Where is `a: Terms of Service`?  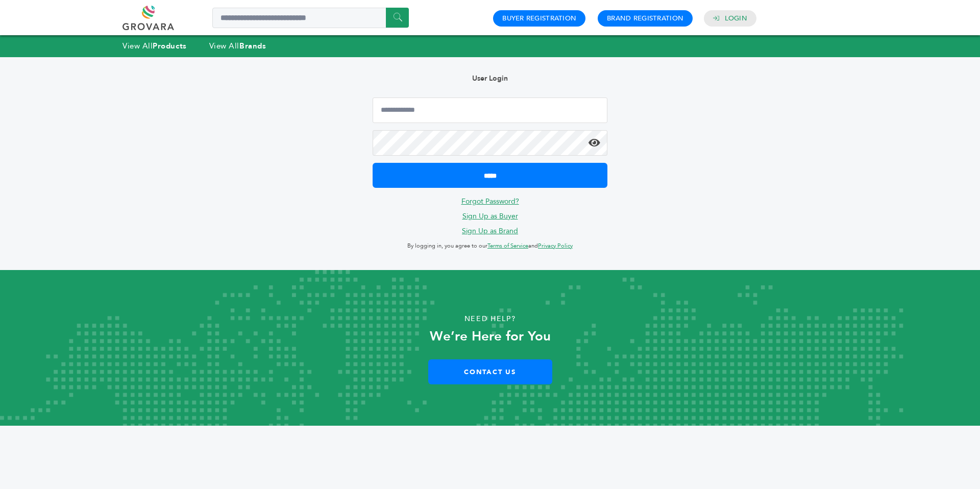
a: Terms of Service is located at coordinates (508, 246).